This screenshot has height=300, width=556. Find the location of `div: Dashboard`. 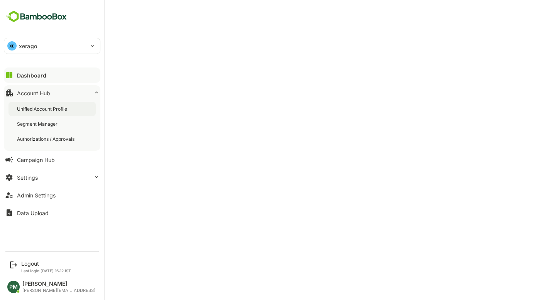

div: Dashboard is located at coordinates (32, 75).